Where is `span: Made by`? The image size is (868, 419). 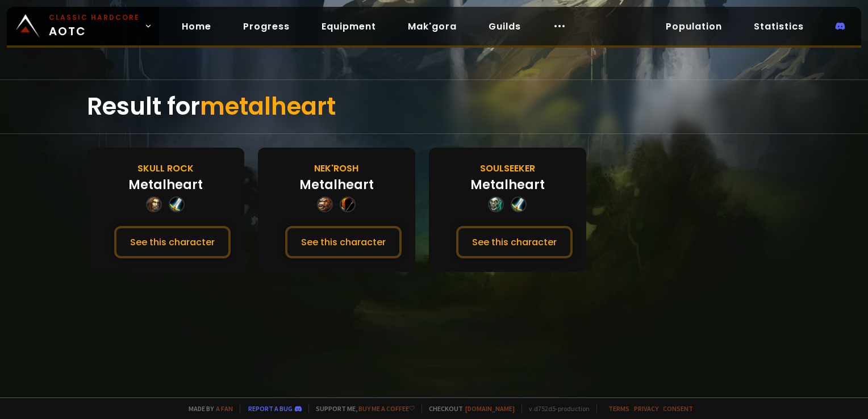 span: Made by is located at coordinates (207, 408).